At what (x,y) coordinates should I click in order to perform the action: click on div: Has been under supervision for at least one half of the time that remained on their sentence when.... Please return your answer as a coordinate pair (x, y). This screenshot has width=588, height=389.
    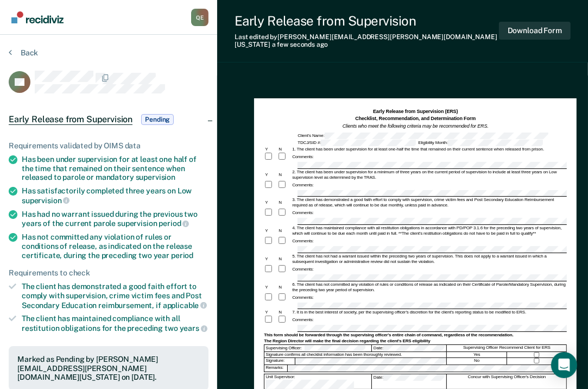
    Looking at the image, I should click on (115, 169).